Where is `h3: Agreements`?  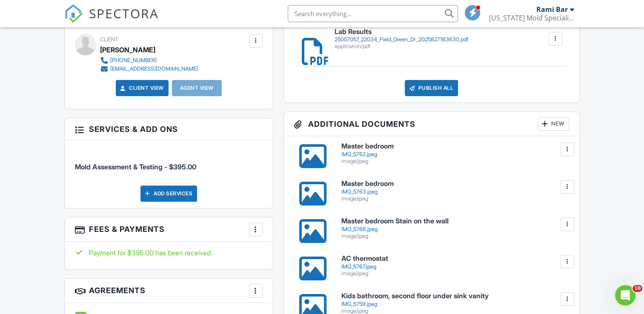 h3: Agreements is located at coordinates (169, 291).